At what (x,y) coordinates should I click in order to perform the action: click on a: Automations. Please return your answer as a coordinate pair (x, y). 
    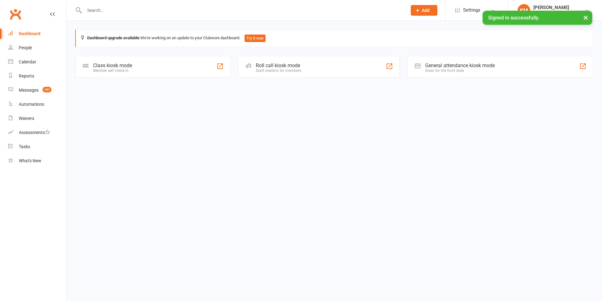
    Looking at the image, I should click on (37, 104).